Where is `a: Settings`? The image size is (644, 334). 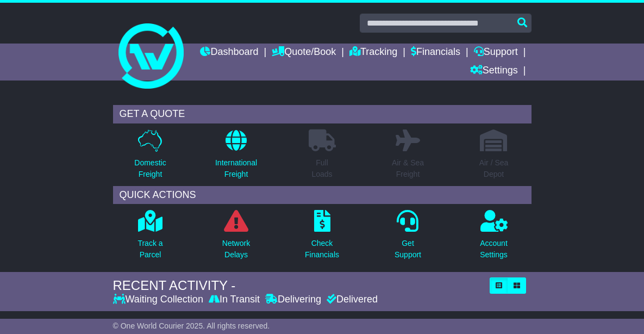
a: Settings is located at coordinates (494, 71).